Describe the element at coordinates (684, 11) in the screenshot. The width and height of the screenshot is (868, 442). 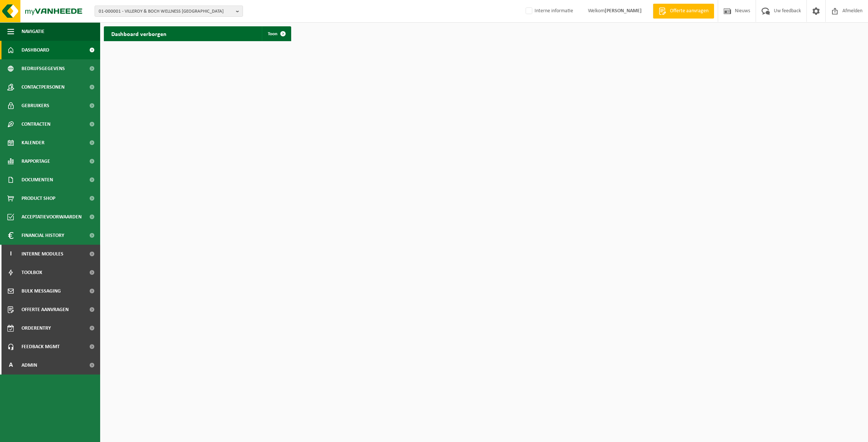
I see `a: Offerte aanvragen` at that location.